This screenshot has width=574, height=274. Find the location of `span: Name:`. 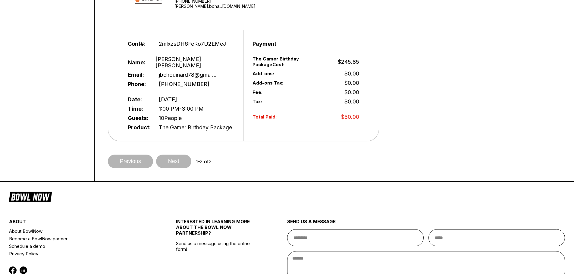

span: Name: is located at coordinates (137, 62).